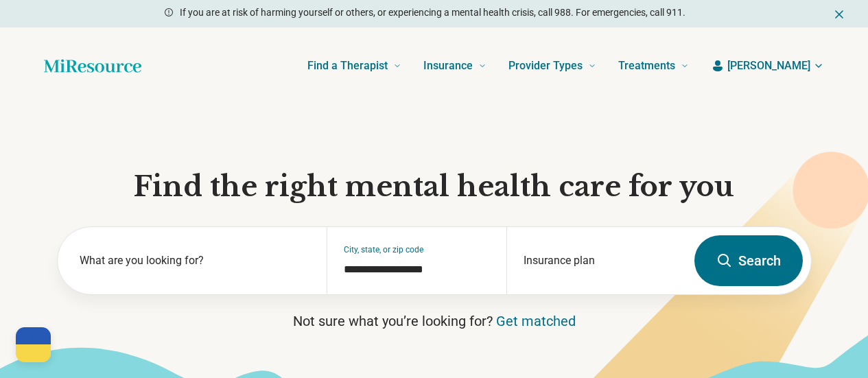  I want to click on p: Not sure what you’re looking for?, so click(434, 321).